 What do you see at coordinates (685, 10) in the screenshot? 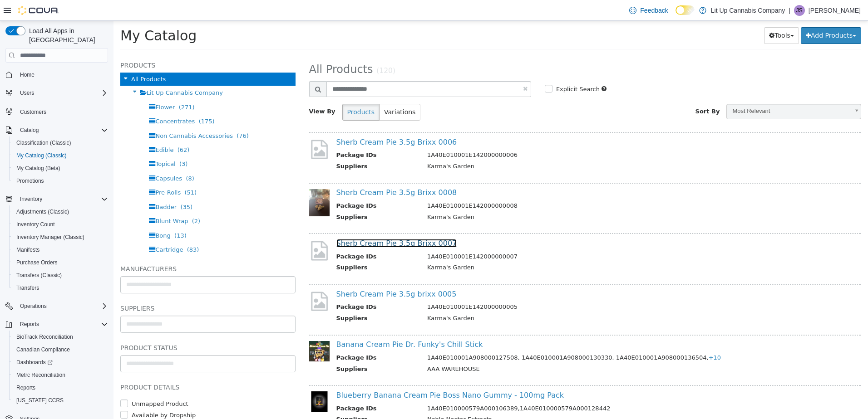
I see `input: Dark Mode` at bounding box center [685, 10].